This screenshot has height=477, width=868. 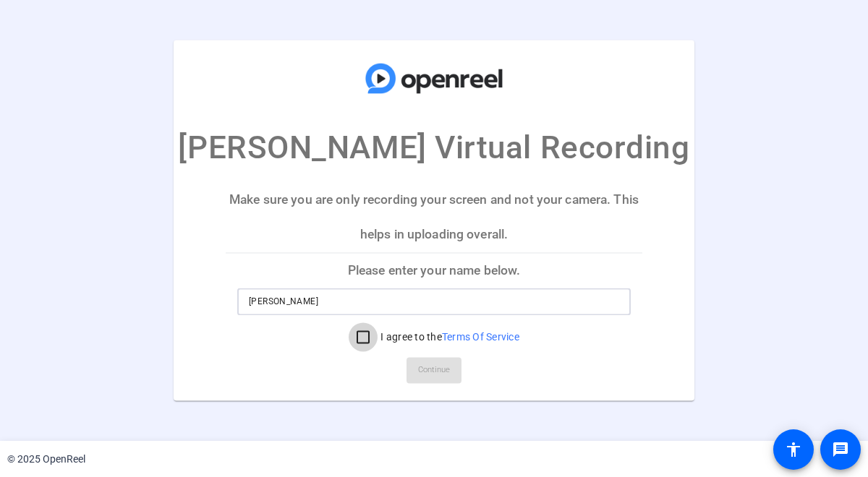 What do you see at coordinates (434, 216) in the screenshot?
I see `p: Make sure you are only recording your screen and not your camera. This helps in uploading overall.` at bounding box center [434, 216].